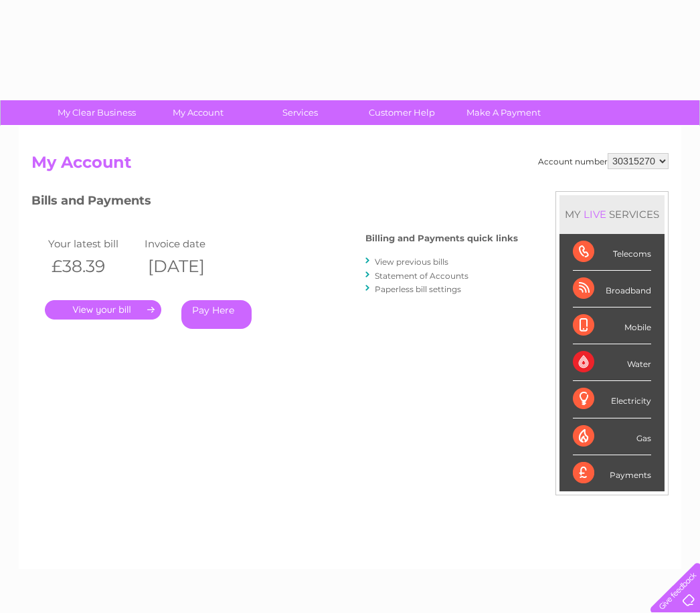 This screenshot has width=700, height=613. What do you see at coordinates (93, 266) in the screenshot?
I see `th: £38.39` at bounding box center [93, 266].